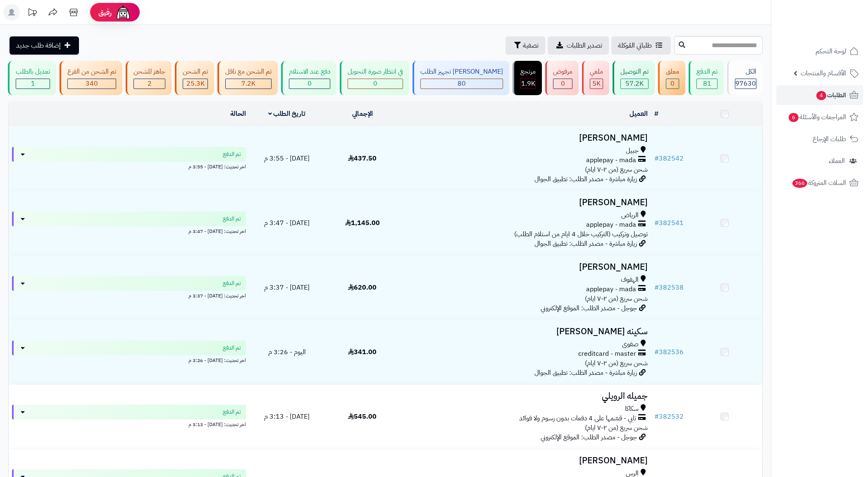  I want to click on div: 2, so click(149, 84).